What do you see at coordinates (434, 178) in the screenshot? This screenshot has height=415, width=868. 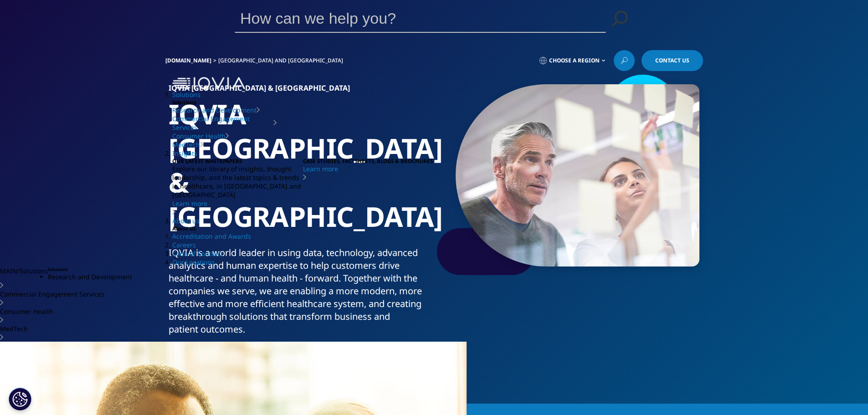 I see `nav: Primary` at bounding box center [434, 178].